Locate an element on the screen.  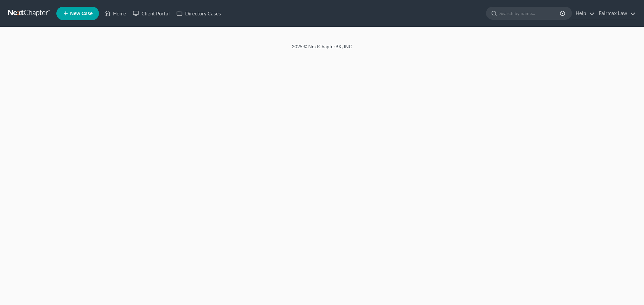
span: New Case is located at coordinates (81, 13).